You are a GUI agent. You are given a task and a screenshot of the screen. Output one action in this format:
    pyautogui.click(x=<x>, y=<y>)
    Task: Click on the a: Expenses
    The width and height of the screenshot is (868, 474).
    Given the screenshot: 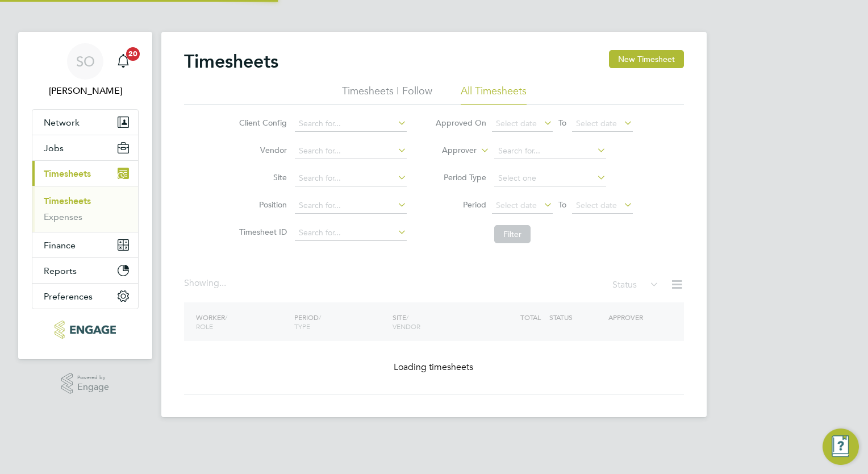 What is the action you would take?
    pyautogui.click(x=63, y=216)
    